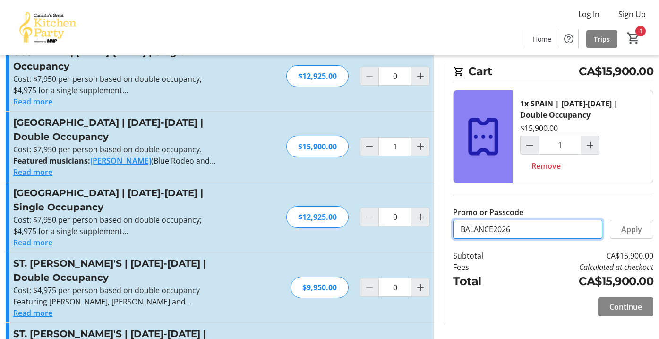 The height and width of the screenshot is (339, 659). What do you see at coordinates (632, 14) in the screenshot?
I see `span: Sign Up` at bounding box center [632, 14].